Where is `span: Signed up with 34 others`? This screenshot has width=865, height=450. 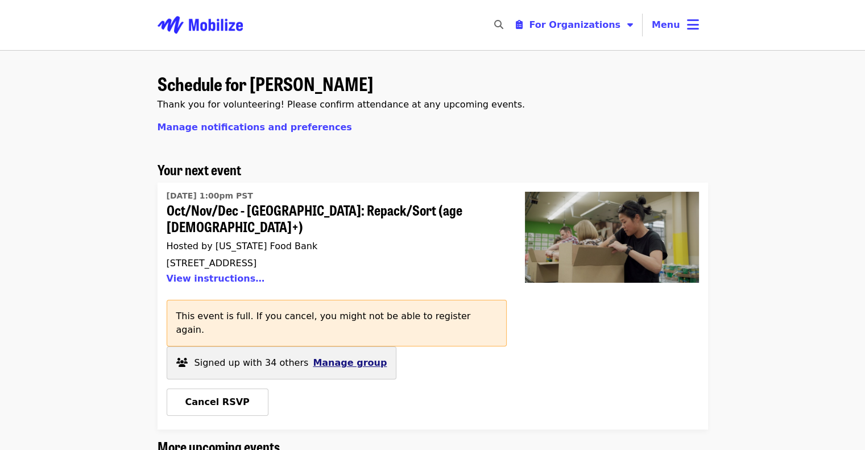 span: Signed up with 34 others is located at coordinates (251, 362).